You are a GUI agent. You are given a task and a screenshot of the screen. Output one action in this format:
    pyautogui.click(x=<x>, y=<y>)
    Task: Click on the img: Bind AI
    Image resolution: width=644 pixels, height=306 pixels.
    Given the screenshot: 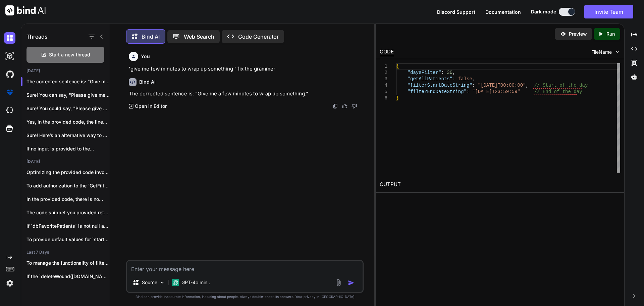 What is the action you would take?
    pyautogui.click(x=25, y=10)
    